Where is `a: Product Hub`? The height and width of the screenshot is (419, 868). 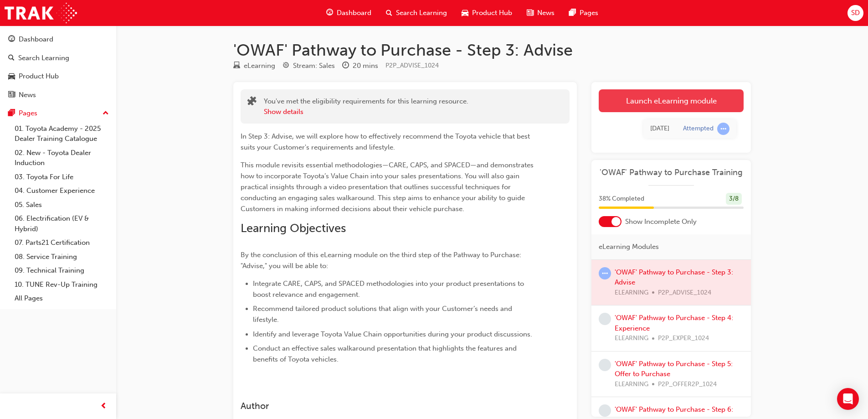 a: Product Hub is located at coordinates (58, 76).